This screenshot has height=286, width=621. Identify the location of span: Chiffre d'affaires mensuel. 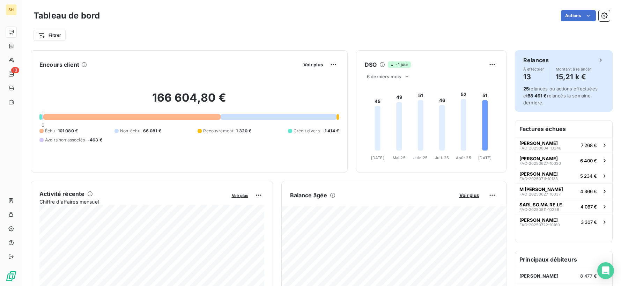
(133, 201).